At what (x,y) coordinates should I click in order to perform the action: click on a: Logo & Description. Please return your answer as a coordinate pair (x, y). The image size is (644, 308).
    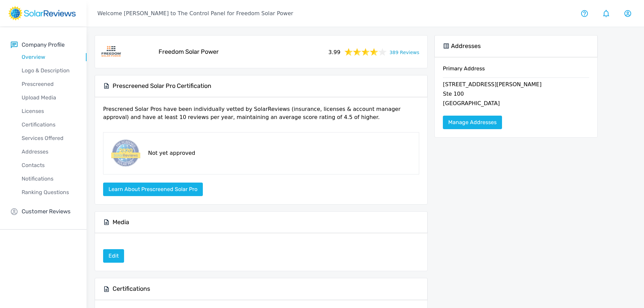
    Looking at the image, I should click on (49, 71).